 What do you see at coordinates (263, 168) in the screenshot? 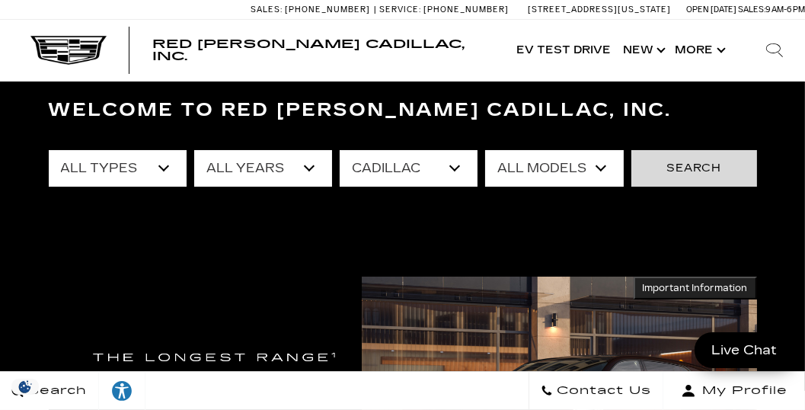
I see `select: Filter by year` at bounding box center [263, 168].